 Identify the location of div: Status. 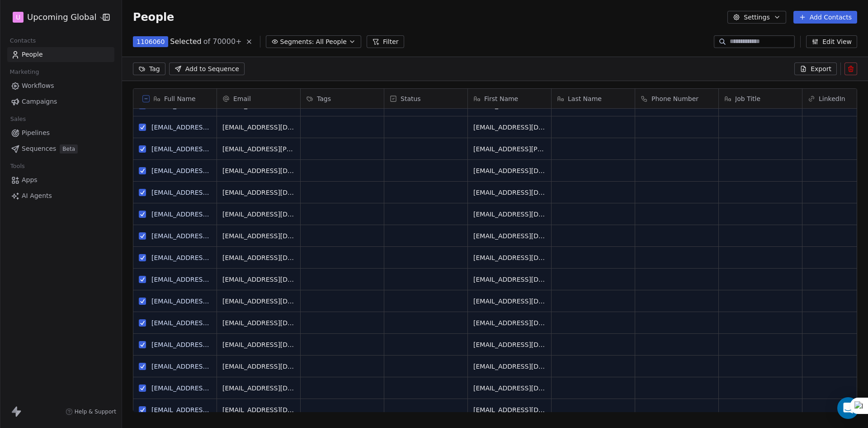
(426, 98).